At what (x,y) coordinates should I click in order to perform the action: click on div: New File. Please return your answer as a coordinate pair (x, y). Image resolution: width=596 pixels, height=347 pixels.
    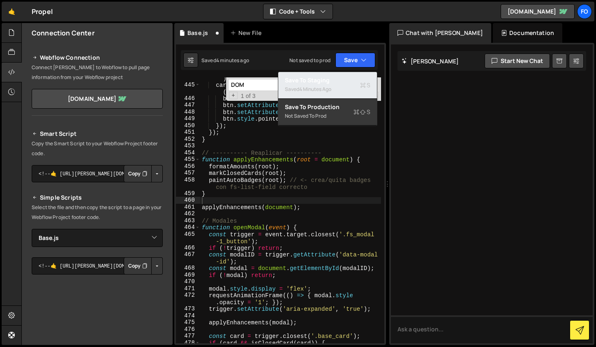
    Looking at the image, I should click on (248, 33).